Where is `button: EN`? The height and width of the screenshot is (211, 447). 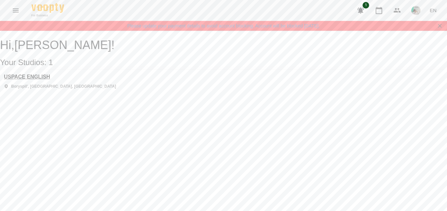
button: EN is located at coordinates (433, 10).